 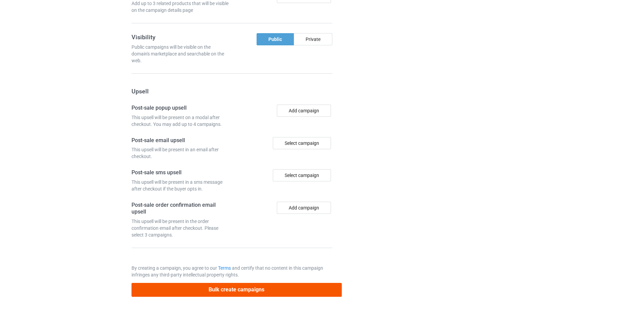 I want to click on button: Bulk create campaigns, so click(x=237, y=290).